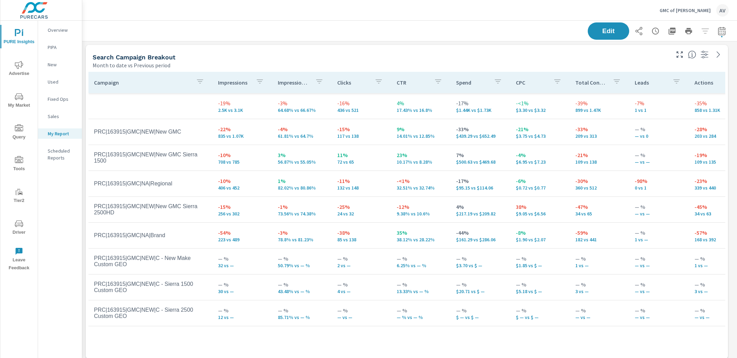 Image resolution: width=737 pixels, height=358 pixels. I want to click on p: $5.18 vs $ —, so click(540, 292).